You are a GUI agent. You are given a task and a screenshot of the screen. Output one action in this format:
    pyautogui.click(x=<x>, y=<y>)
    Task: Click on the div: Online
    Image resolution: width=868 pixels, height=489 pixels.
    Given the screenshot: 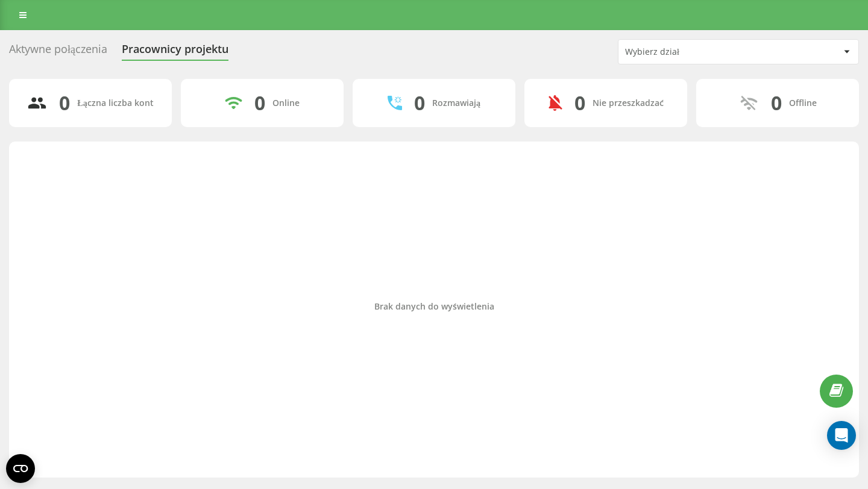 What is the action you would take?
    pyautogui.click(x=286, y=103)
    